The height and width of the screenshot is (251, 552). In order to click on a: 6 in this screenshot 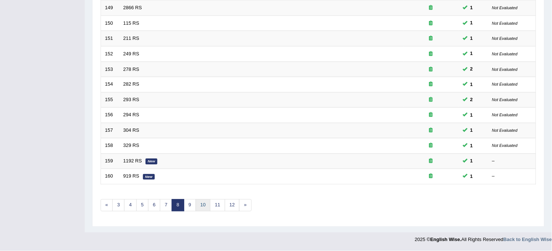, I will do `click(154, 205)`.